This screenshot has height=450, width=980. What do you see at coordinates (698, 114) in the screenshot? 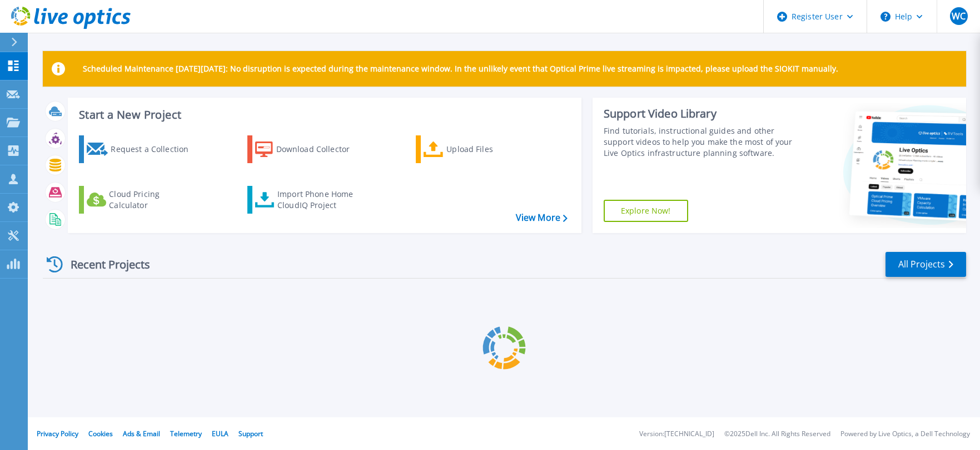
I see `div: Support Video Library` at bounding box center [698, 114].